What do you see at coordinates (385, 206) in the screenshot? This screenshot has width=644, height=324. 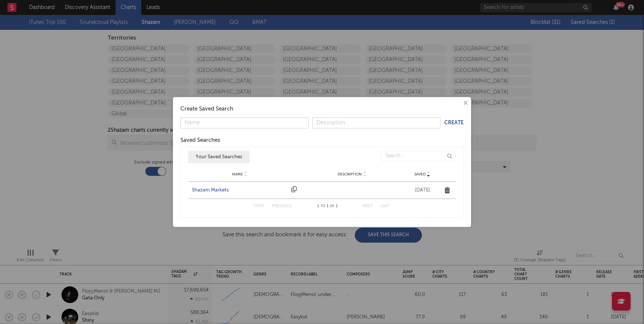 I see `button: Last` at bounding box center [385, 206].